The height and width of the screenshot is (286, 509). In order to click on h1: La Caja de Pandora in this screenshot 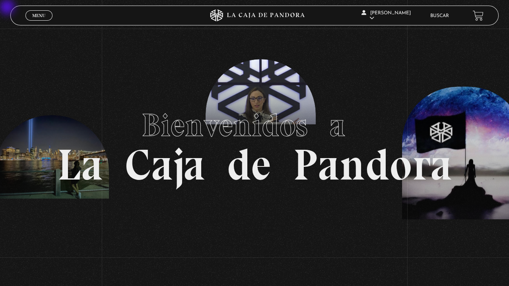, I will do `click(255, 143)`.